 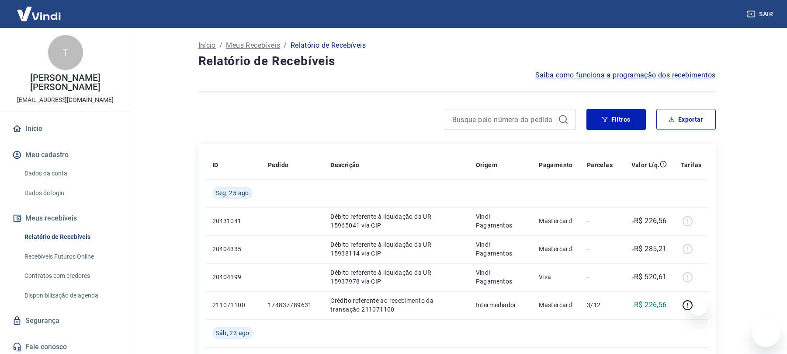 I want to click on input: Busque pelo número do pedido, so click(x=504, y=119).